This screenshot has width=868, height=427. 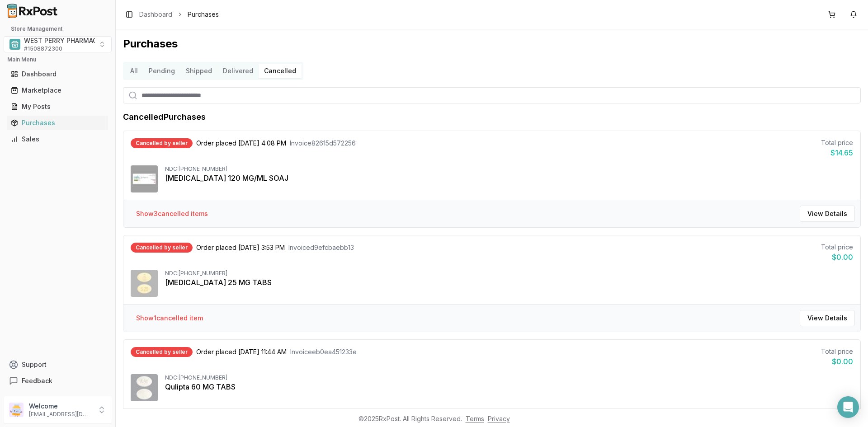 What do you see at coordinates (32, 11) in the screenshot?
I see `img: RxPost Logo` at bounding box center [32, 11].